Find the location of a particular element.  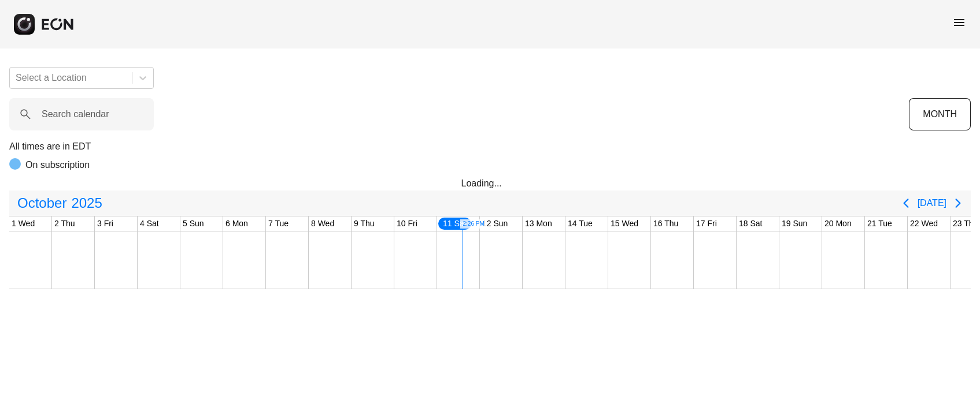

div: 14 Tue is located at coordinates (580, 223).